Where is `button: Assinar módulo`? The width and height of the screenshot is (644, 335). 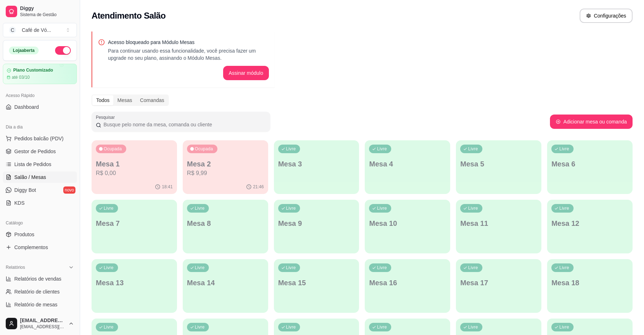
button: Assinar módulo is located at coordinates (246, 73).